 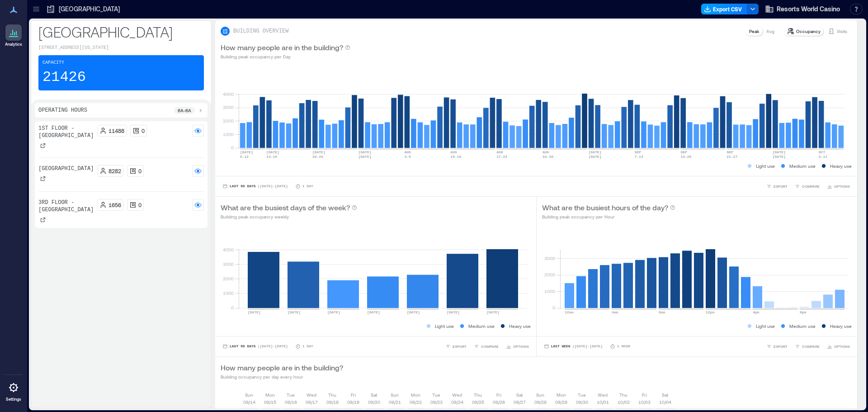 What do you see at coordinates (228, 250) in the screenshot?
I see `tspan: 4000` at bounding box center [228, 250].